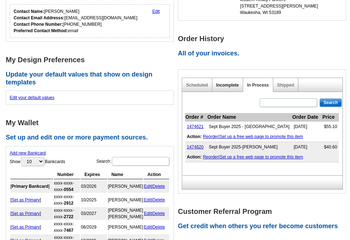  What do you see at coordinates (38, 24) in the screenshot?
I see `strong: Contact Phone Number:` at bounding box center [38, 24].